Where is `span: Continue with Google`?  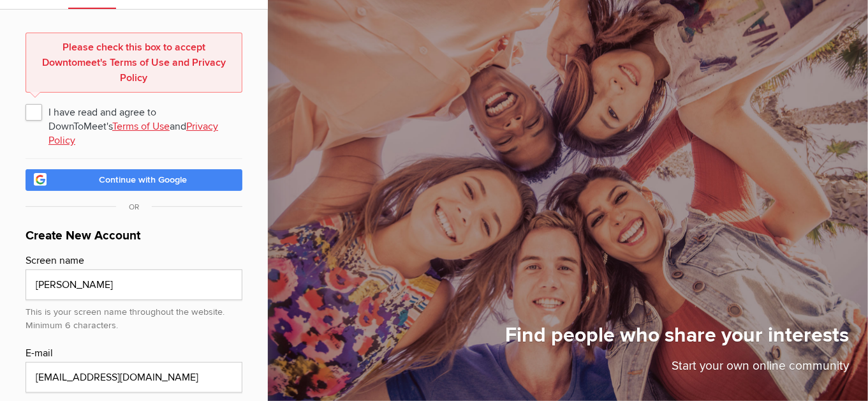
span: Continue with Google is located at coordinates (143, 179).